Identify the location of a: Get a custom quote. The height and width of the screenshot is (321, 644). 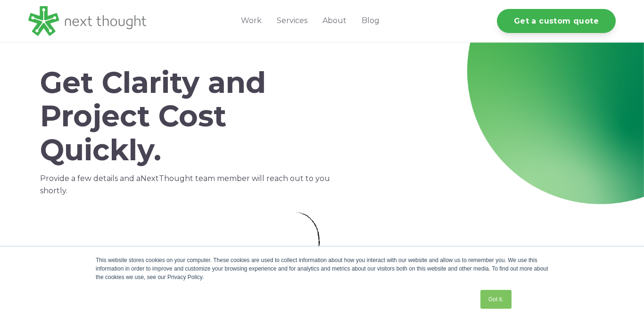
(557, 21).